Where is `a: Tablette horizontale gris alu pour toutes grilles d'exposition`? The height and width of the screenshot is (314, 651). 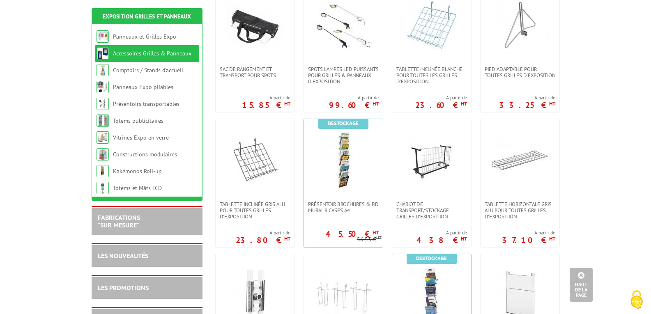
a: Tablette horizontale gris alu pour toutes grilles d'exposition is located at coordinates (520, 210).